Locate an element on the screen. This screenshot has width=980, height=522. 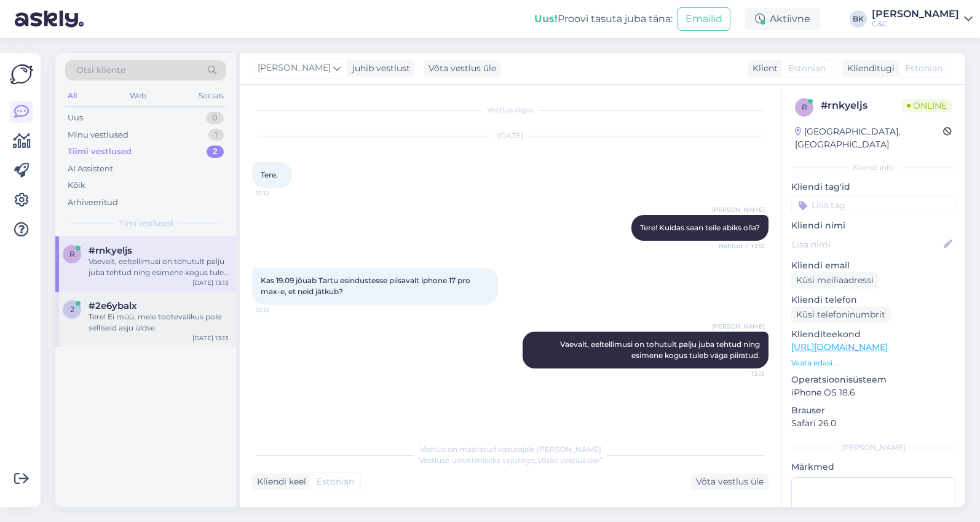
p: Kliendi telefon is located at coordinates (873, 300).